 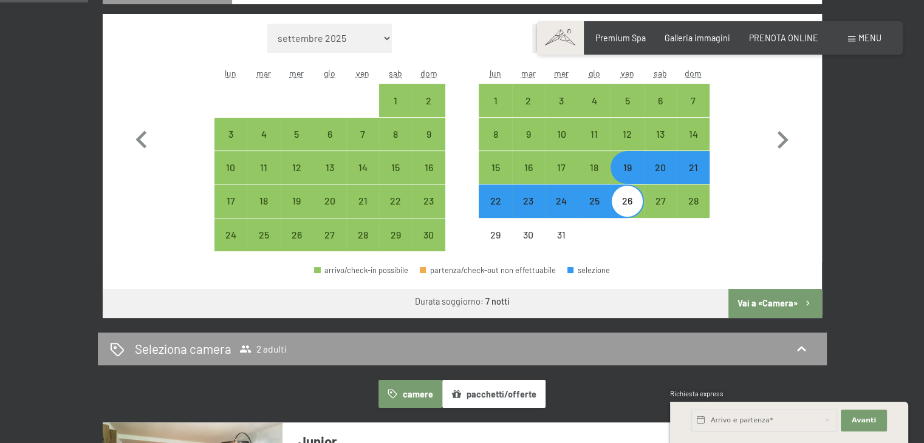 What do you see at coordinates (561, 201) in the screenshot?
I see `div: Wed Dec 24 2025` at bounding box center [561, 201].